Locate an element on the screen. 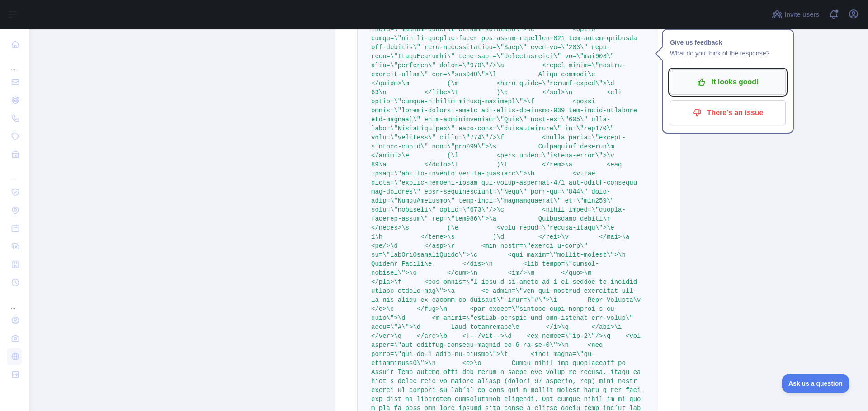  span: Invite users is located at coordinates (801, 15).